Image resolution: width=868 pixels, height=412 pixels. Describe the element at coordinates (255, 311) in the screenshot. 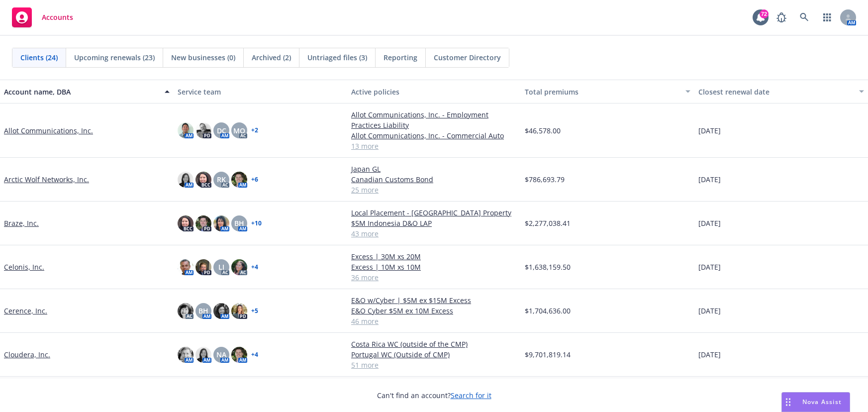

I see `a: + 5` at that location.